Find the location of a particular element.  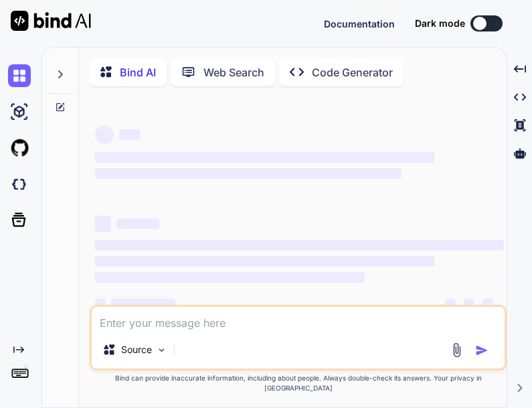

img: darkCloudIdeIcon is located at coordinates (20, 184).